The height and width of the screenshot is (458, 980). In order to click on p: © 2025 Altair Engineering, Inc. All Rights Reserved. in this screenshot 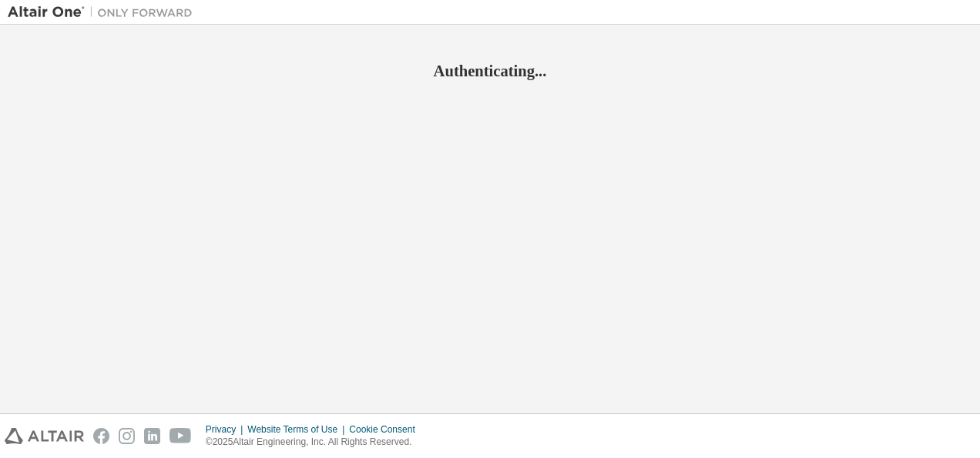, I will do `click(315, 441)`.